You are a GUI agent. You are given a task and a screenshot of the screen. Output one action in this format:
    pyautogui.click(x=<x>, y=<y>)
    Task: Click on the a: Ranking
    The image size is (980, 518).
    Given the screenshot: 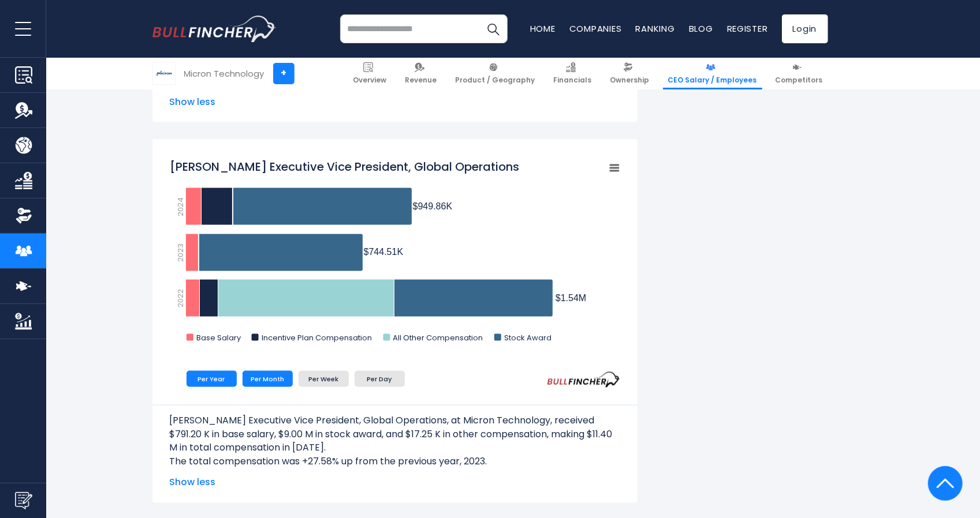 What is the action you would take?
    pyautogui.click(x=656, y=28)
    